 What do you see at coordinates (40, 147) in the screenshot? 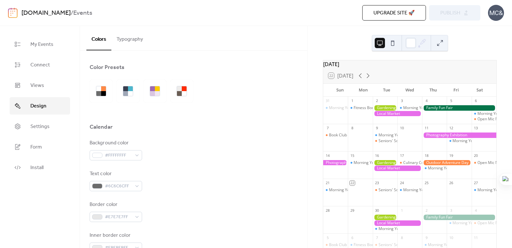
I see `a: Form` at bounding box center [40, 147].